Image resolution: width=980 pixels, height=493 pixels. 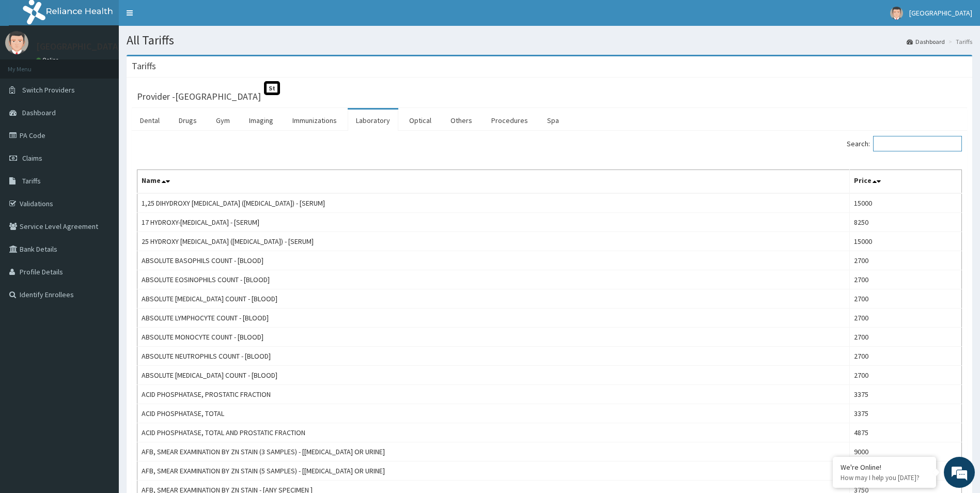 I want to click on td: ACID PHOSPHATASE, PROSTATIC FRACTION, so click(x=493, y=395).